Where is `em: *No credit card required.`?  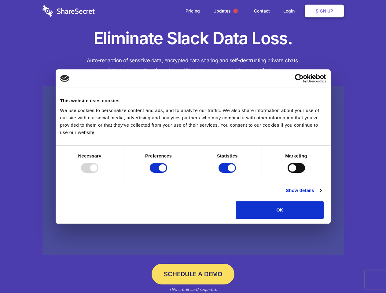
em: *No credit card required. is located at coordinates (193, 290).